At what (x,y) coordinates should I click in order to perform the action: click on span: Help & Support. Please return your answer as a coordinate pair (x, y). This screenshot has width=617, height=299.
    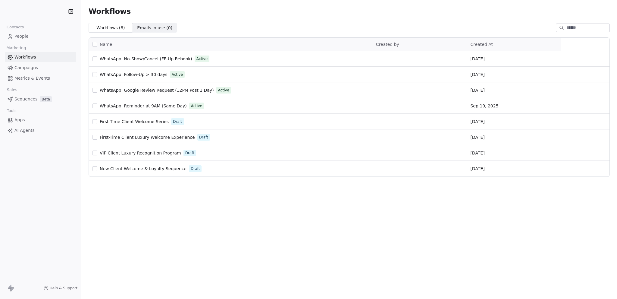
    Looking at the image, I should click on (64, 288).